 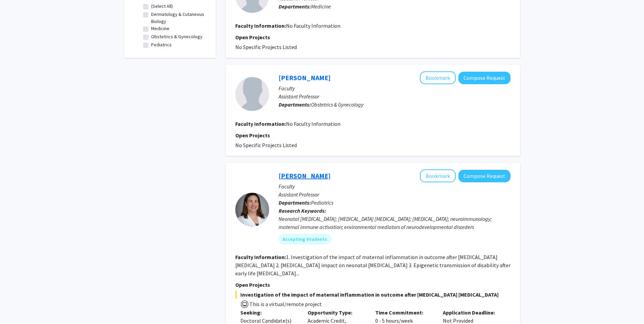 What do you see at coordinates (438, 176) in the screenshot?
I see `button: Add Elizabeth Wright-Jin to Bookmarks` at bounding box center [438, 176].